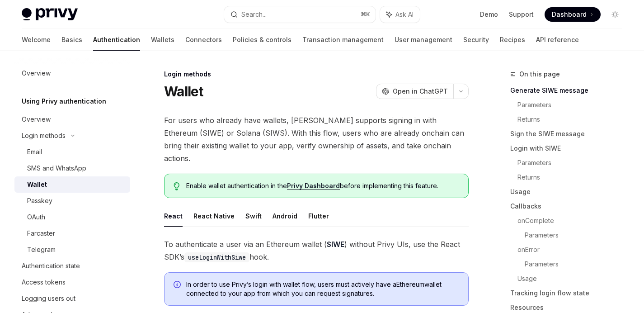 The image size is (644, 313). I want to click on button: Android, so click(285, 215).